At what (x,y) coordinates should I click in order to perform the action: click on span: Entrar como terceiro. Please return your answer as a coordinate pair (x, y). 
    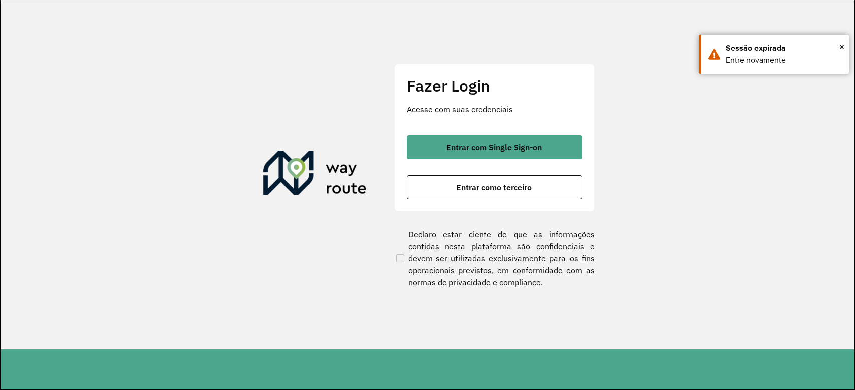
    Looking at the image, I should click on (494, 188).